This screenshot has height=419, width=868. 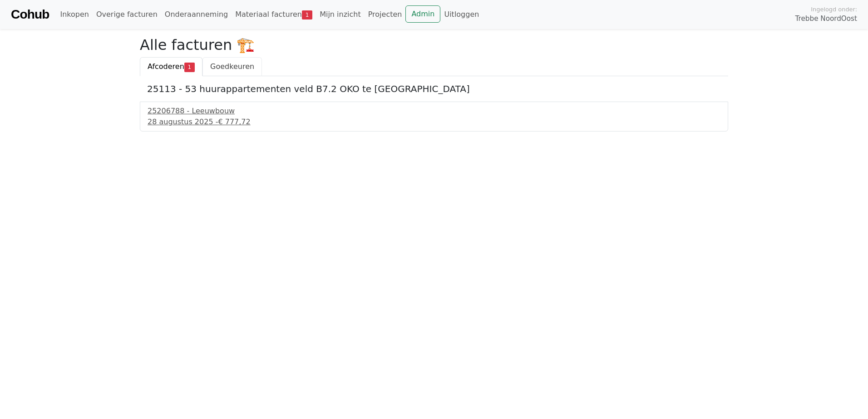 What do you see at coordinates (434, 111) in the screenshot?
I see `div: 25206788 - Leeuwbouw` at bounding box center [434, 111].